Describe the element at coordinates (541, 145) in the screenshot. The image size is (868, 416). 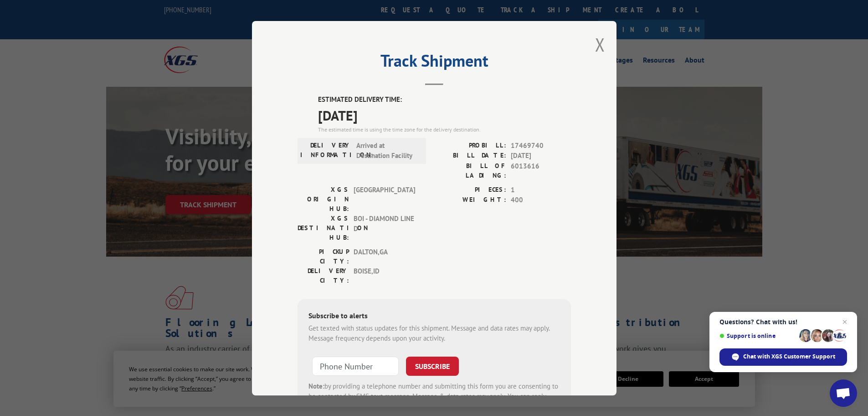
I see `span: 17469740` at that location.